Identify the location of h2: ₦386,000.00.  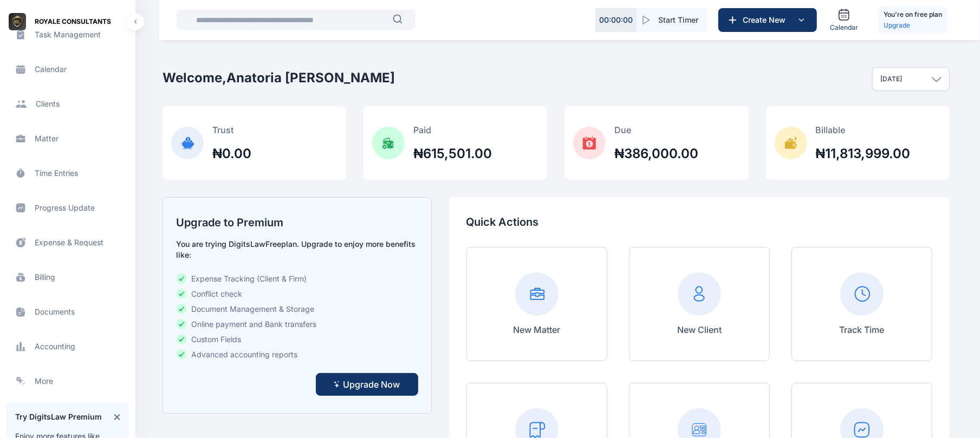
(656, 154).